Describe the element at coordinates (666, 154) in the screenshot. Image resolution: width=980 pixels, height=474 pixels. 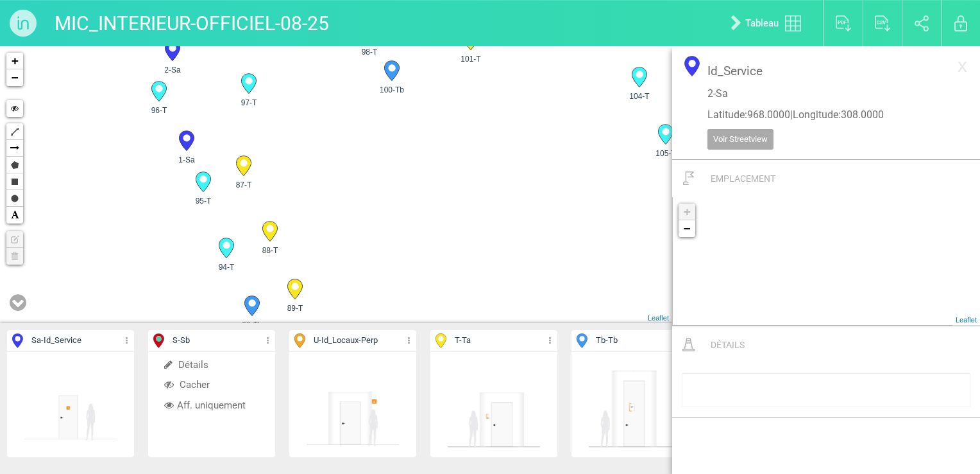
I see `span: 105-T` at that location.